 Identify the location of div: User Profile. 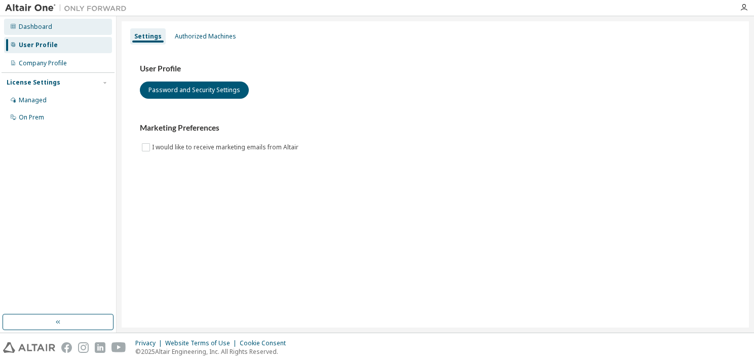
(38, 45).